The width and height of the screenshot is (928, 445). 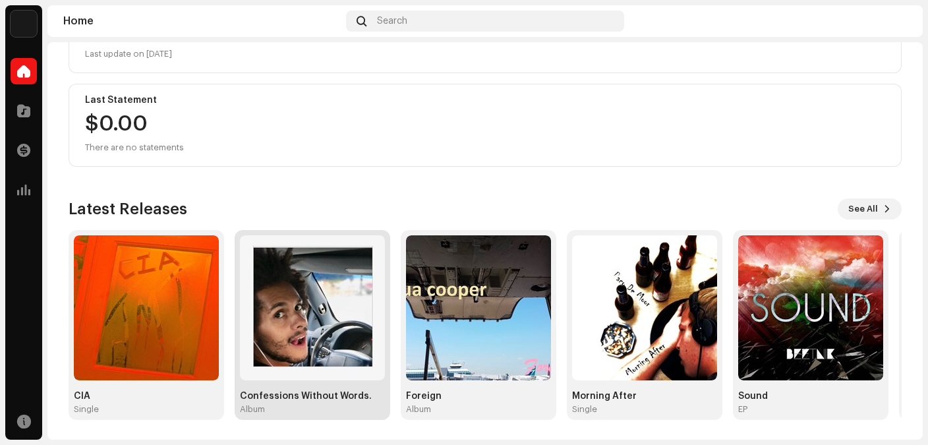 What do you see at coordinates (811, 396) in the screenshot?
I see `div: Sound` at bounding box center [811, 396].